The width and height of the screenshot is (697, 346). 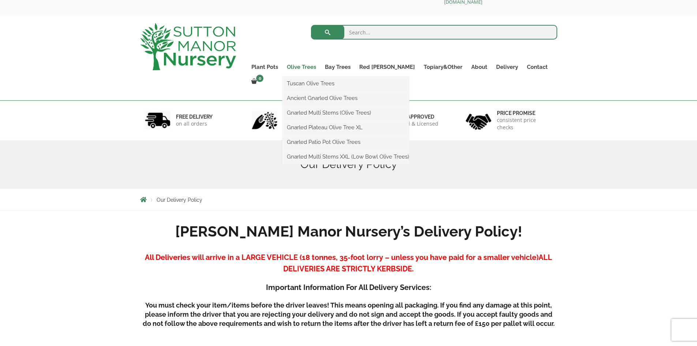 What do you see at coordinates (479, 67) in the screenshot?
I see `a: About` at bounding box center [479, 67].